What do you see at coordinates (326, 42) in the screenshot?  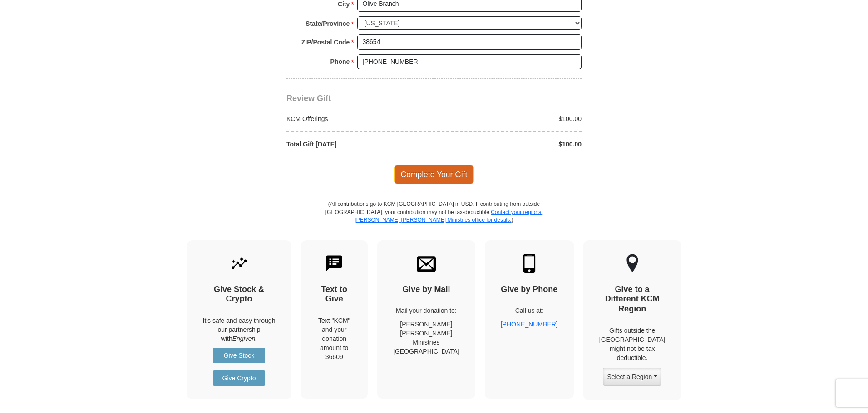 I see `strong: ZIP/Postal Code` at bounding box center [326, 42].